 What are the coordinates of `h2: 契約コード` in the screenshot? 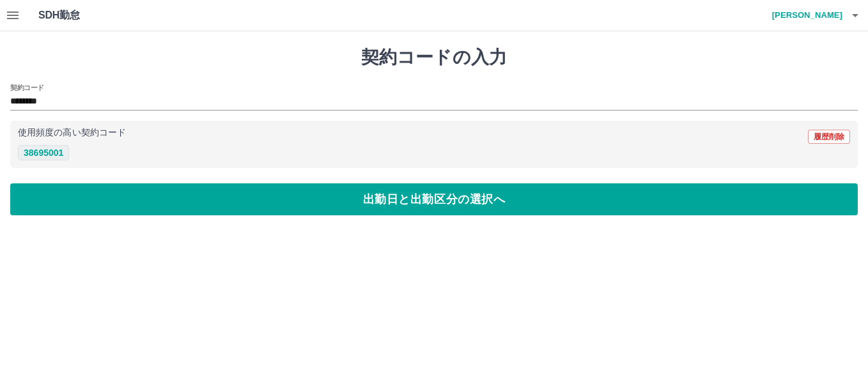 It's located at (27, 88).